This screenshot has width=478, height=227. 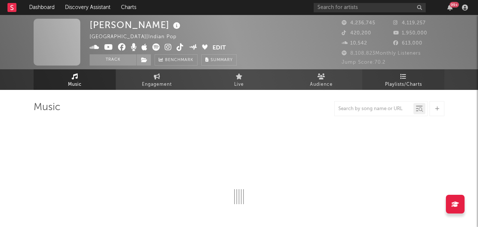 What do you see at coordinates (355, 43) in the screenshot?
I see `span: 10,542` at bounding box center [355, 43].